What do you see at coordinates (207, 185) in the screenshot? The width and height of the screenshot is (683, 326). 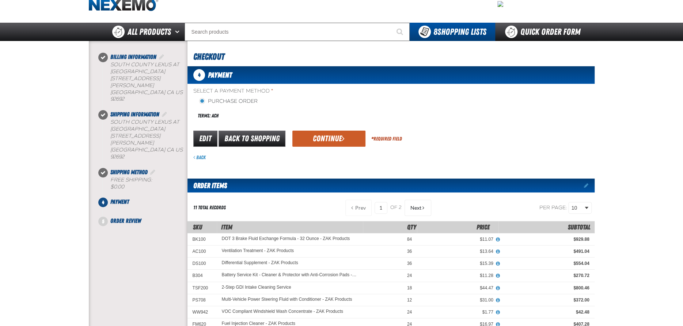 I see `h2: Order Items` at bounding box center [207, 185].